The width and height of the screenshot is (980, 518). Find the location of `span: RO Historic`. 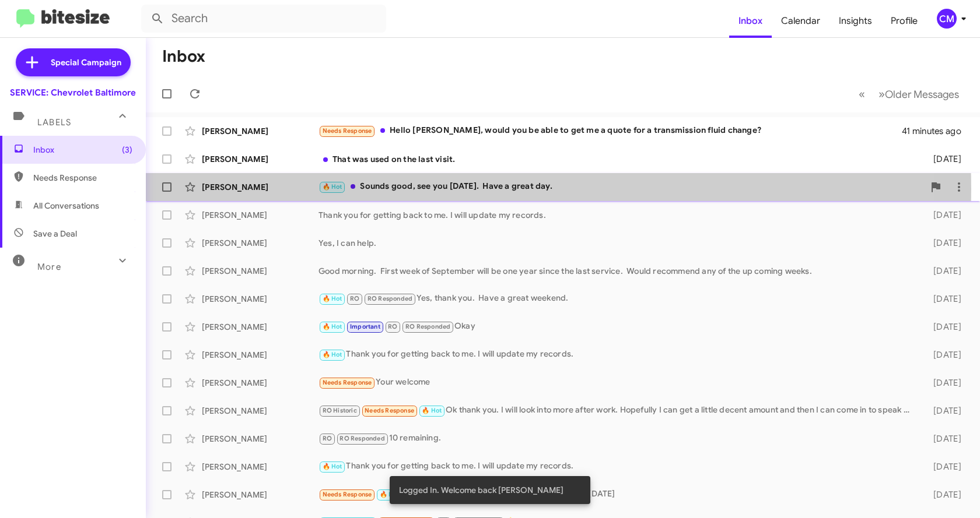

span: RO Historic is located at coordinates (339, 410).